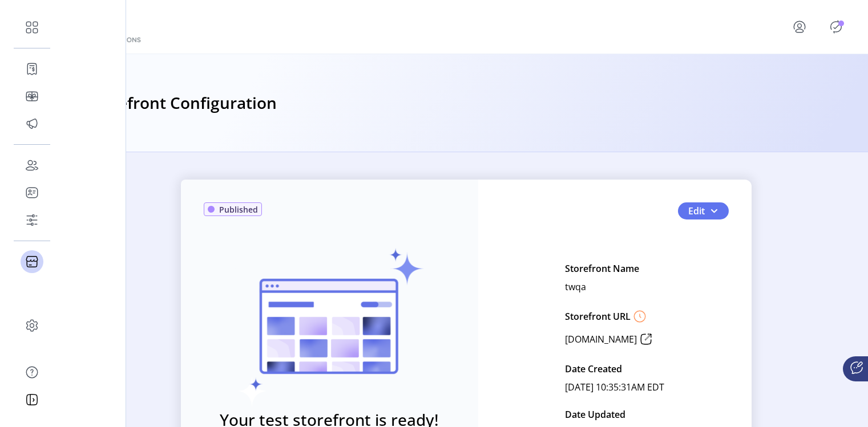 The height and width of the screenshot is (427, 868). Describe the element at coordinates (575, 286) in the screenshot. I see `p: twqa` at that location.